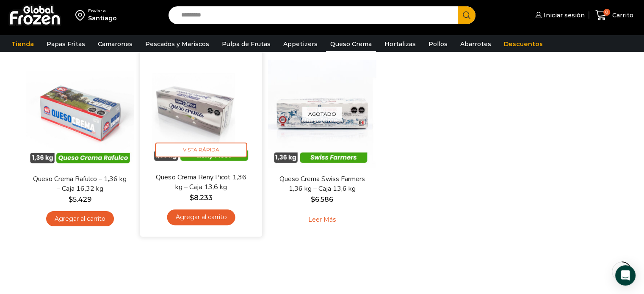  What do you see at coordinates (563, 15) in the screenshot?
I see `span: Iniciar sesión` at bounding box center [563, 15].